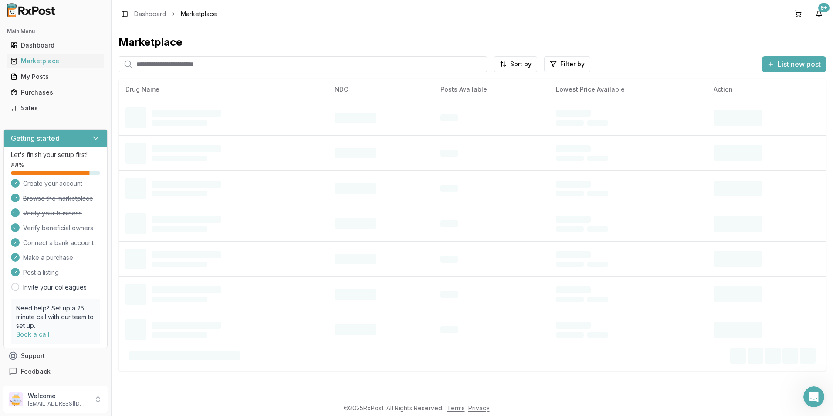  What do you see at coordinates (55, 92) in the screenshot?
I see `div: Purchases` at bounding box center [55, 92].